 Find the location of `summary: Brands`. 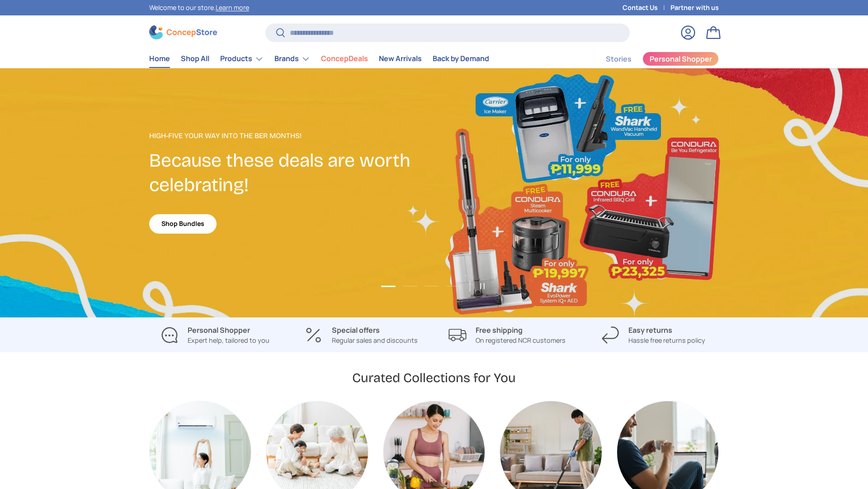

summary: Brands is located at coordinates (292, 59).